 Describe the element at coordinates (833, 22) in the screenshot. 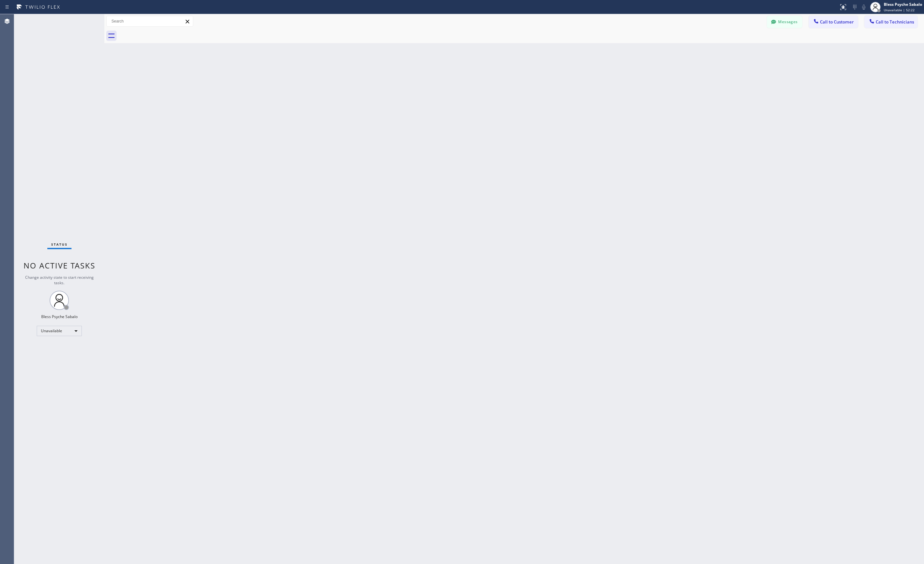

I see `button: Call to Customer` at that location.